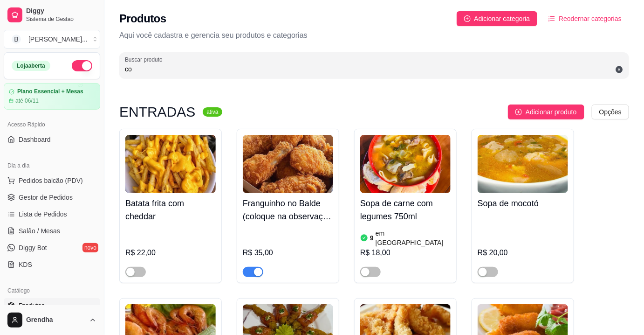 The width and height of the screenshot is (644, 335). What do you see at coordinates (523, 253) in the screenshot?
I see `div: R$ 20,00` at bounding box center [523, 253].